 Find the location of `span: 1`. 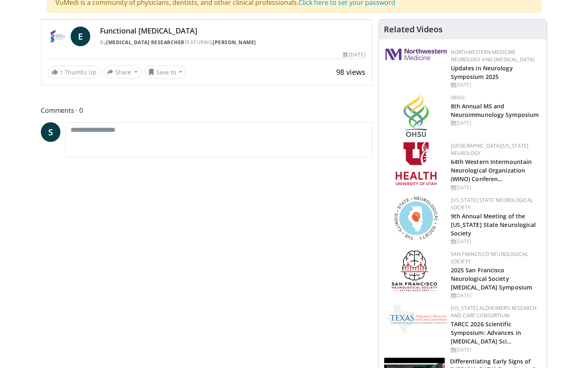

span: 1 is located at coordinates (61, 72).